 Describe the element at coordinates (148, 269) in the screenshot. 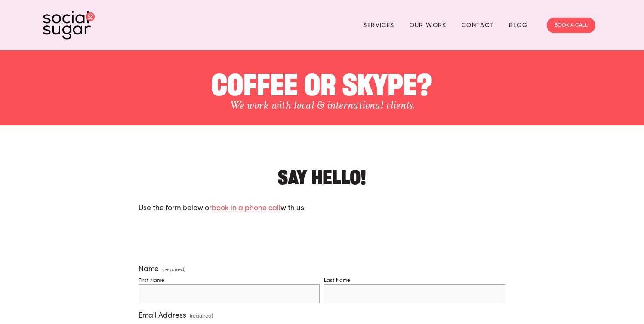

I see `span: Name` at that location.